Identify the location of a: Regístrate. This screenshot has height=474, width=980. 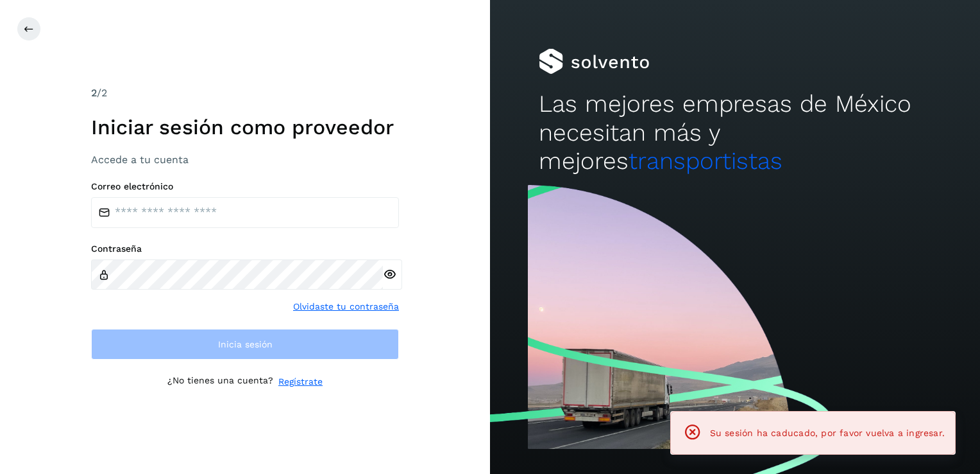
(300, 381).